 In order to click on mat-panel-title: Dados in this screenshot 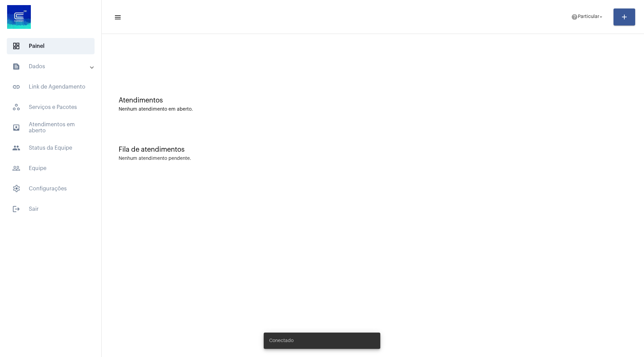, I will do `click(51, 66)`.